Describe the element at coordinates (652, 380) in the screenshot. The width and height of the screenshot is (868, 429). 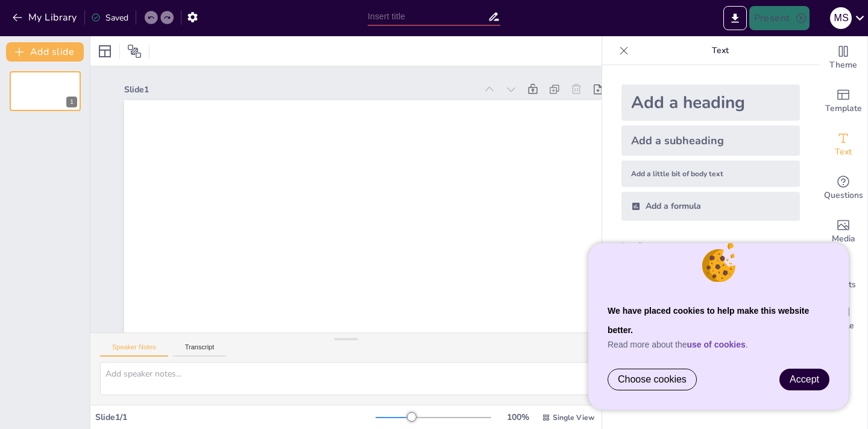
I see `span: Choose cookies` at that location.